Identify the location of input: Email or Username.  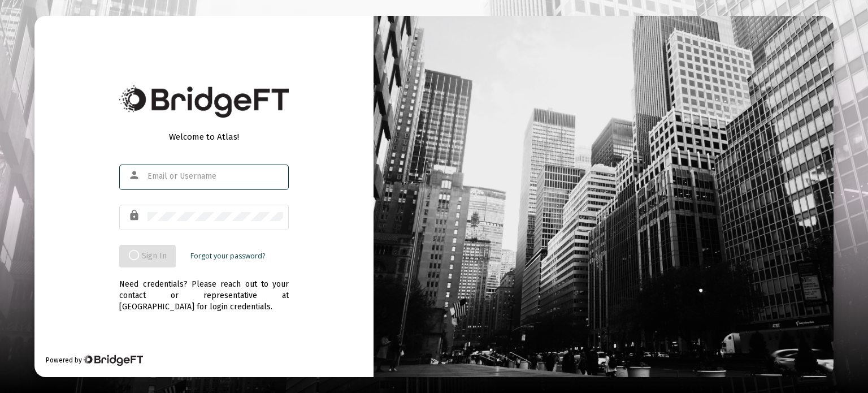
(215, 177).